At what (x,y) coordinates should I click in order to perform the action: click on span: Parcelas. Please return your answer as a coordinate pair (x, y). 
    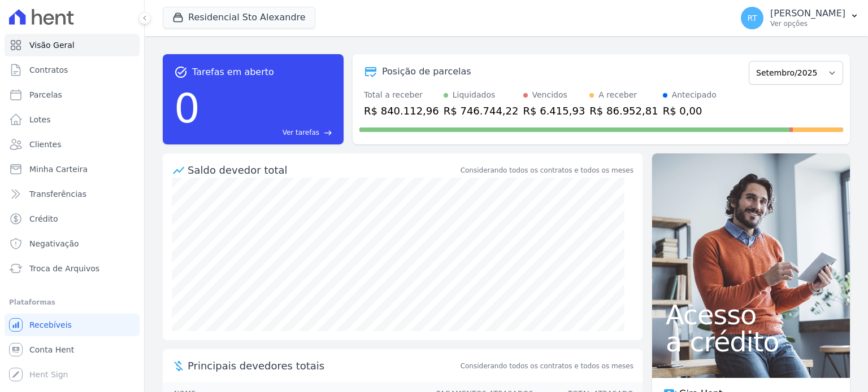
    Looking at the image, I should click on (46, 94).